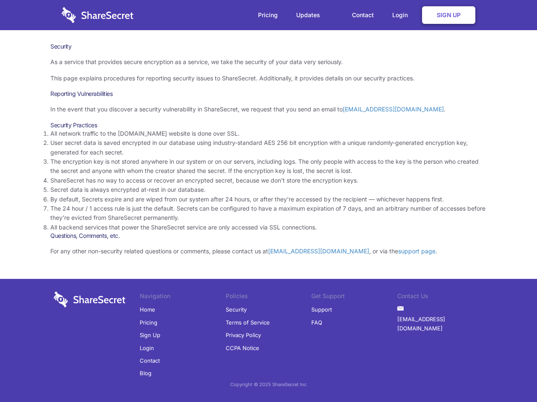 This screenshot has height=402, width=537. Describe the element at coordinates (268, 62) in the screenshot. I see `p: As a service that provides secure encryption as a service, we take the security of your data very...` at that location.